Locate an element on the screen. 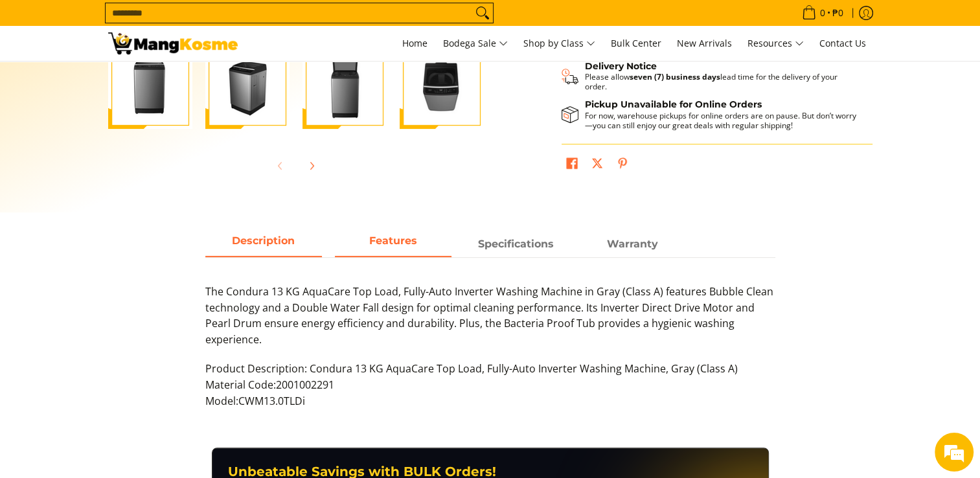 The image size is (980, 478). div: Minimize live chat window is located at coordinates (228, 22).